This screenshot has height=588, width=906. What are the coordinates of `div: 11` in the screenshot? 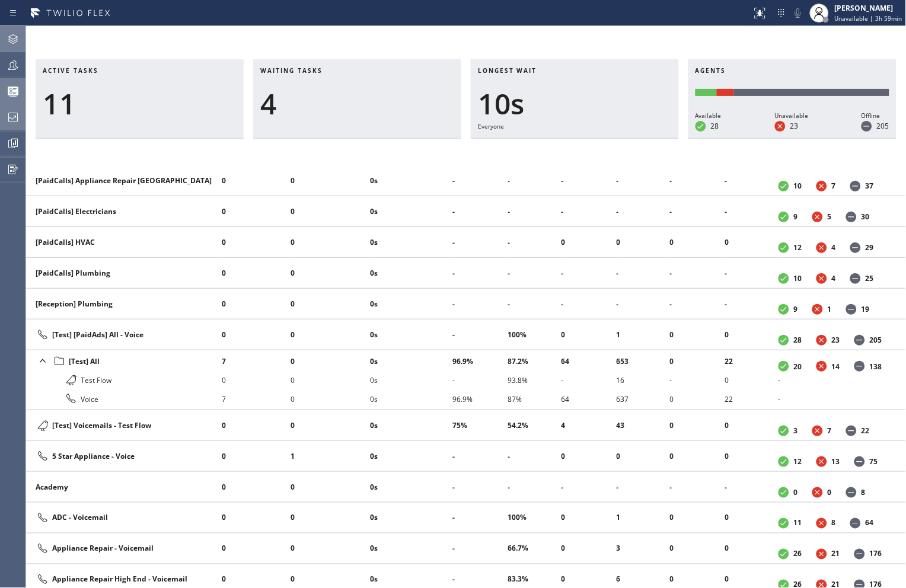 It's located at (140, 104).